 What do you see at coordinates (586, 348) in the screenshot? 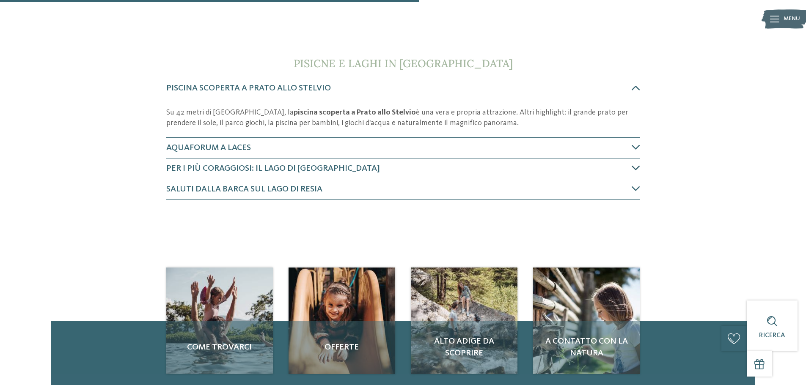
I see `span: A contatto con la natura` at bounding box center [586, 348].